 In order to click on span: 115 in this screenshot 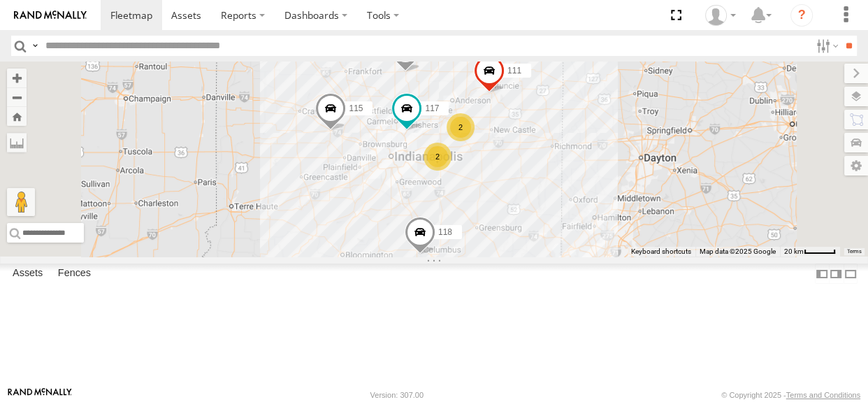, I will do `click(356, 109)`.